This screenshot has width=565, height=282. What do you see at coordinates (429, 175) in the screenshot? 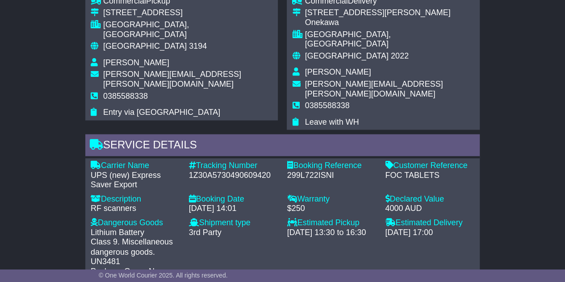
I see `div: FOC TABLETS` at bounding box center [429, 175].